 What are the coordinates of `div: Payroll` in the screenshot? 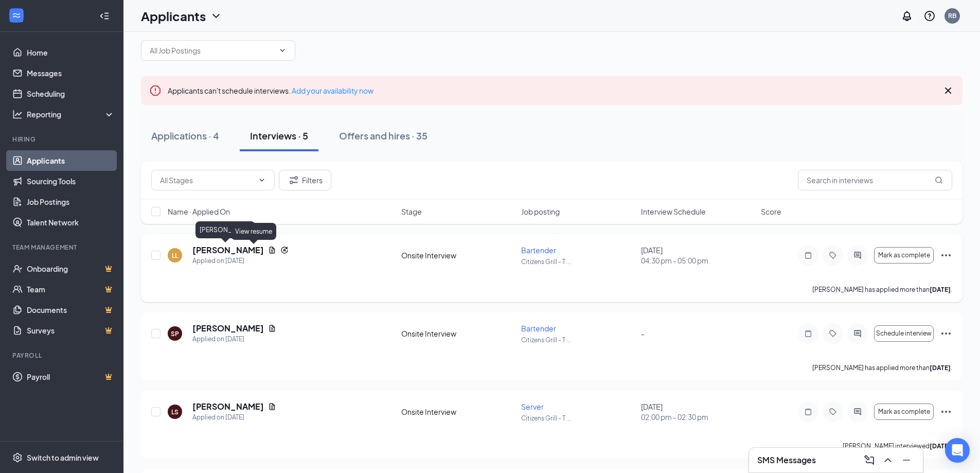 It's located at (62, 356).